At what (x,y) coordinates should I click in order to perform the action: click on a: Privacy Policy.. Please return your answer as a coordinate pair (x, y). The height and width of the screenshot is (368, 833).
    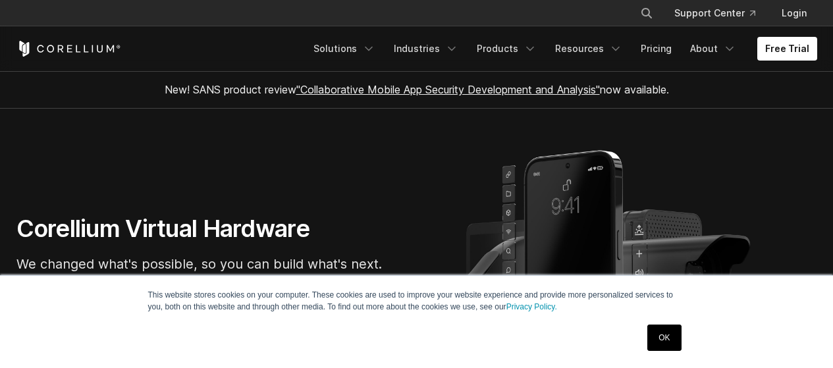
    Looking at the image, I should click on (531, 307).